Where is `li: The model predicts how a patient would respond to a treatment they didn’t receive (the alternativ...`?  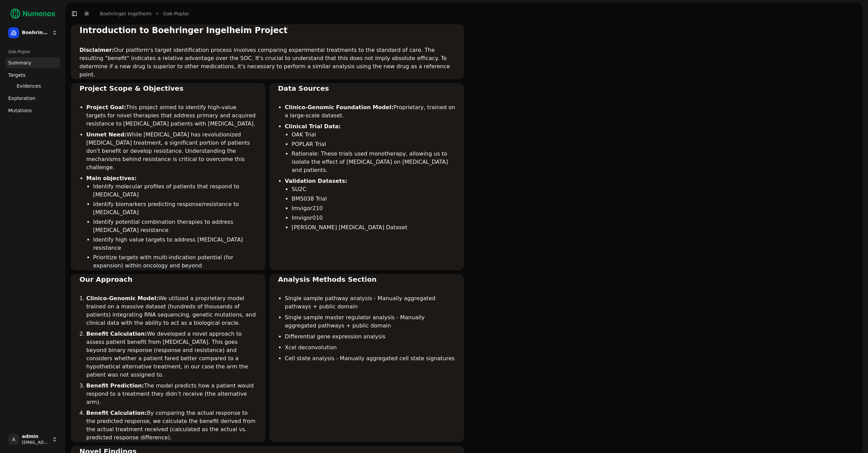 li: The model predicts how a patient would respond to a treatment they didn’t receive (the alternativ... is located at coordinates (171, 394).